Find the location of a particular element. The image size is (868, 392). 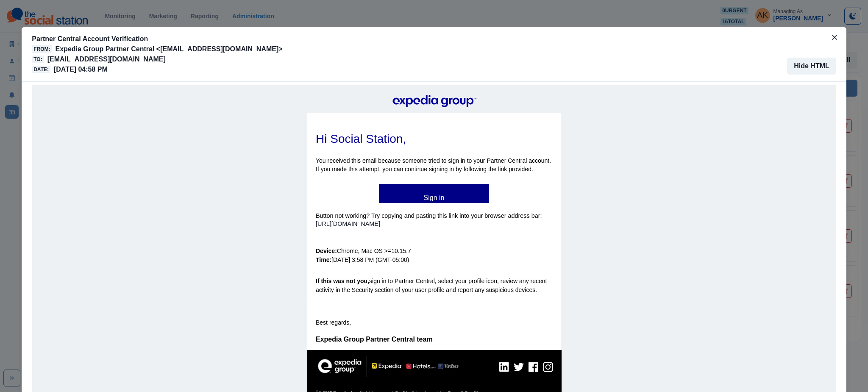

img: Expedia Facebook is located at coordinates (533, 367).